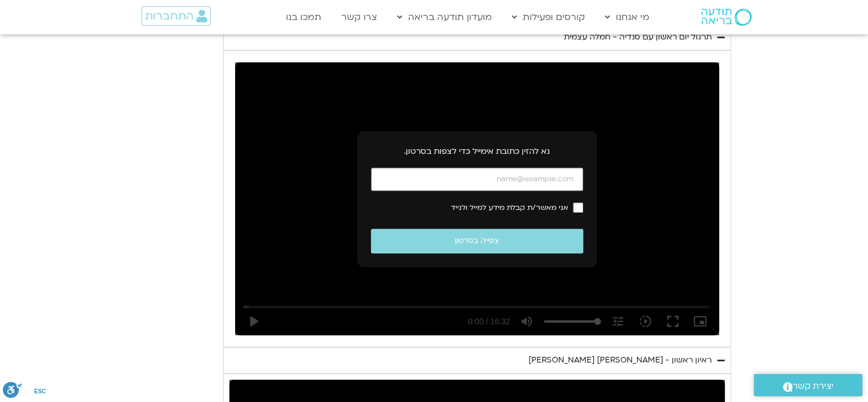  I want to click on span: התחברות, so click(169, 16).